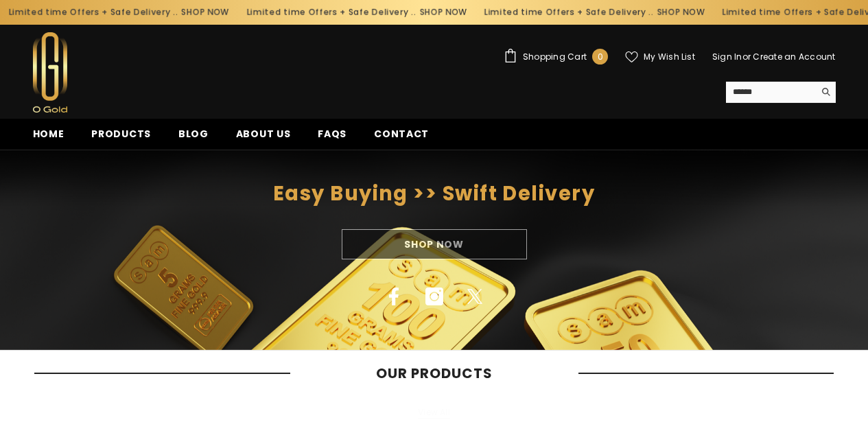 This screenshot has height=433, width=868. What do you see at coordinates (434, 373) in the screenshot?
I see `span: Our Products` at bounding box center [434, 373].